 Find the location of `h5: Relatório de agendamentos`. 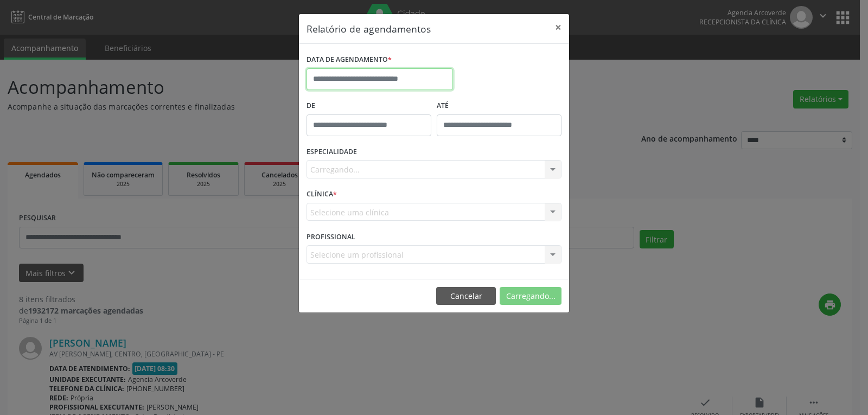

h5: Relatório de agendamentos is located at coordinates (368, 29).